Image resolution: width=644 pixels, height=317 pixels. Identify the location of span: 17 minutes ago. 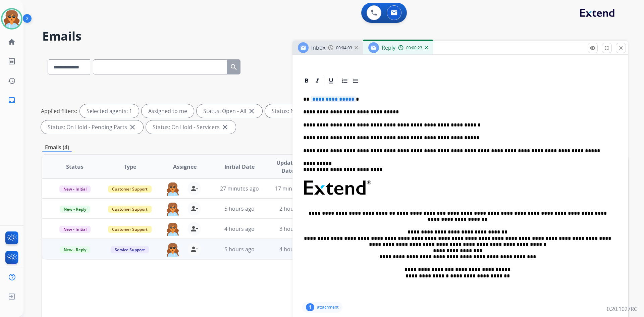
(295, 188).